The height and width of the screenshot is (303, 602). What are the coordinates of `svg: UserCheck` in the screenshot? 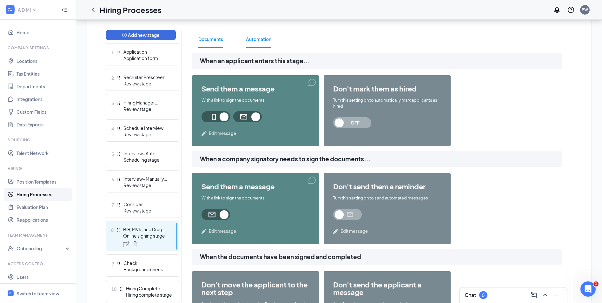 It's located at (11, 248).